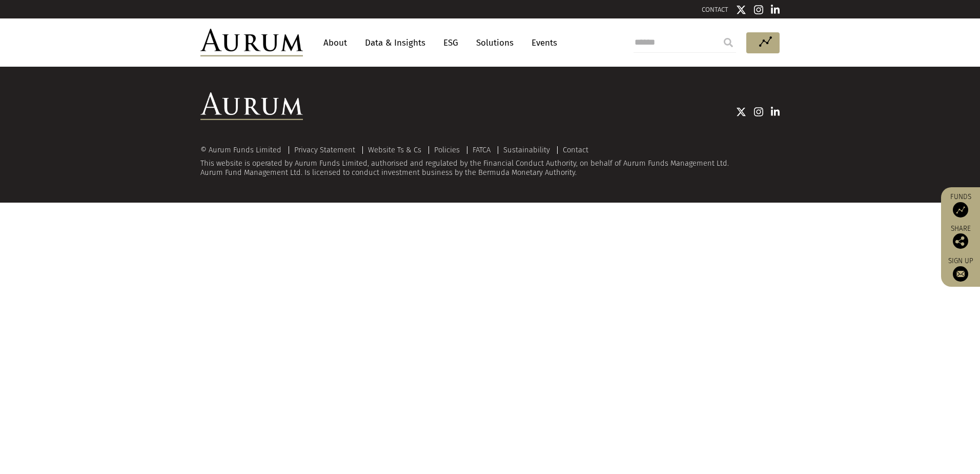  What do you see at coordinates (243, 149) in the screenshot?
I see `div: © Aurum Funds Limited` at bounding box center [243, 149].